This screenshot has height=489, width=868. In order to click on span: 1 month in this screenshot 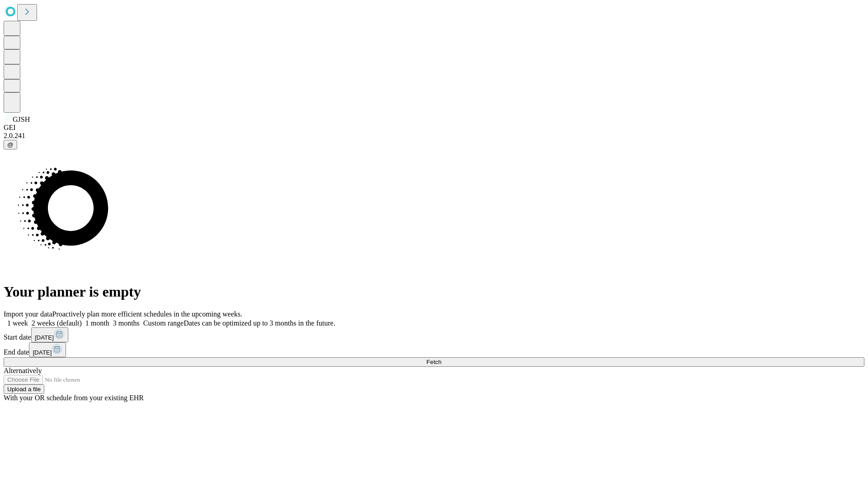, I will do `click(97, 323)`.